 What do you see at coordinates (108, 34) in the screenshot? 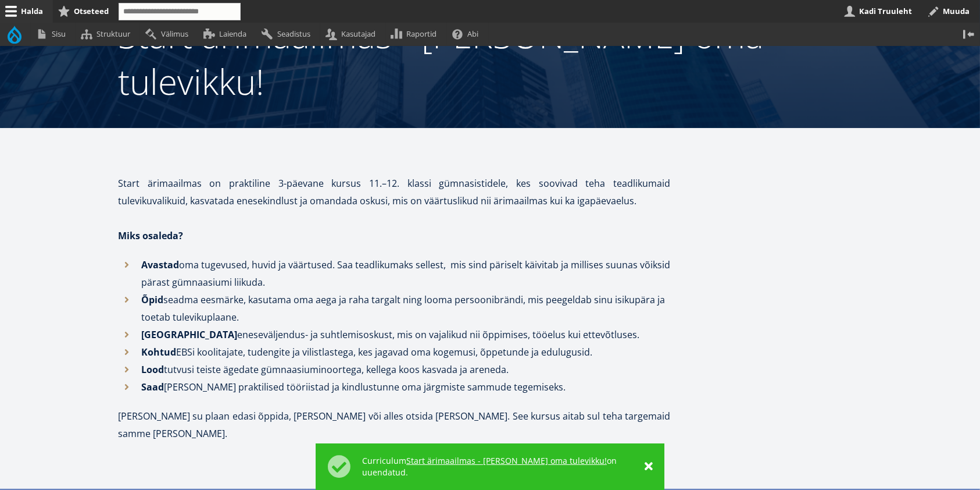
I see `a: Struktuur` at bounding box center [108, 34].